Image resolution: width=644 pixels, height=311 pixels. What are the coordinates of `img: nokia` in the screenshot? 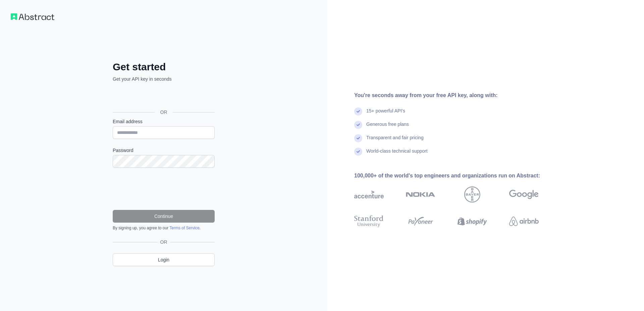 It's located at (420, 194).